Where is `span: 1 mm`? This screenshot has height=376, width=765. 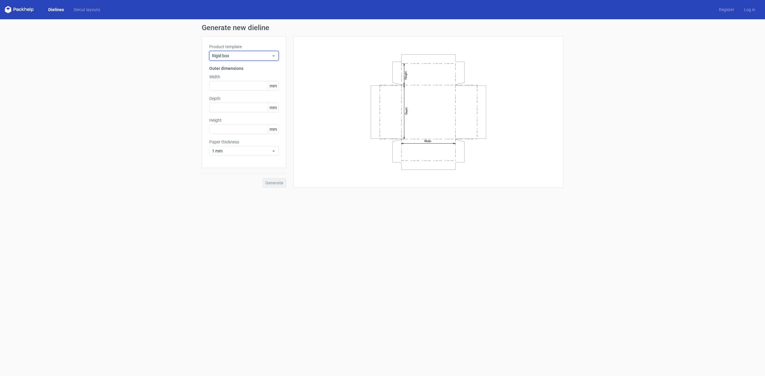 span: 1 mm is located at coordinates (242, 151).